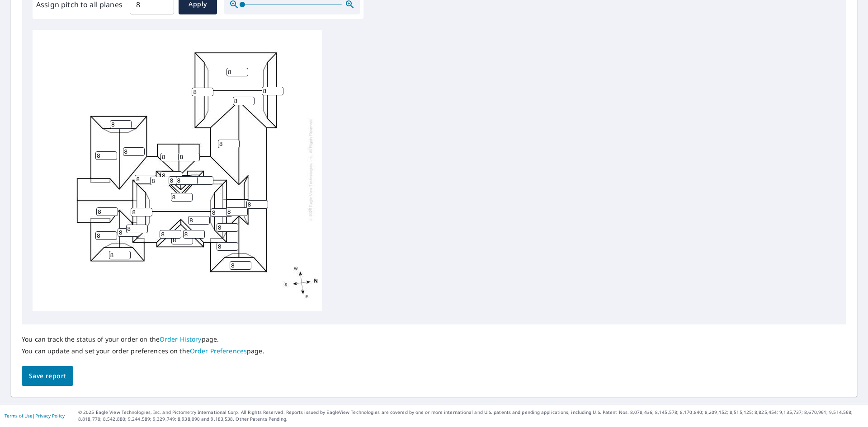 The height and width of the screenshot is (427, 868). What do you see at coordinates (218, 351) in the screenshot?
I see `a: Order Preferences` at bounding box center [218, 351].